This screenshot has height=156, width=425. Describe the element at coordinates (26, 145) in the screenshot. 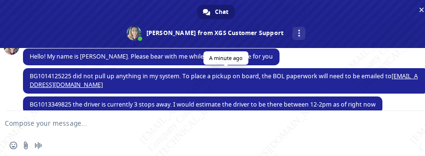

I see `span: Send a file` at that location.